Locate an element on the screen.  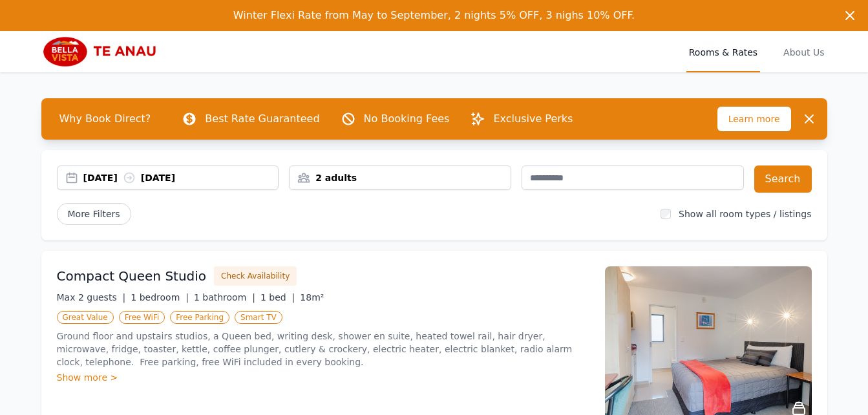
span: Rooms & Rates is located at coordinates (723, 51).